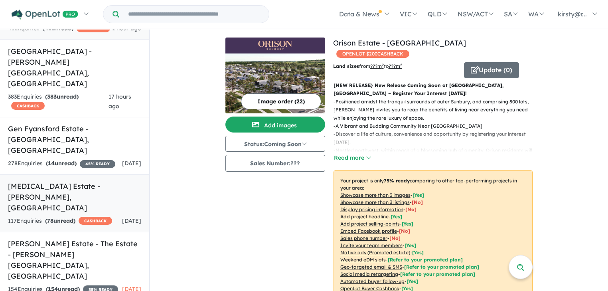  What do you see at coordinates (60, 221) in the screenshot?
I see `div: 117 Enquir ies` at bounding box center [60, 221].